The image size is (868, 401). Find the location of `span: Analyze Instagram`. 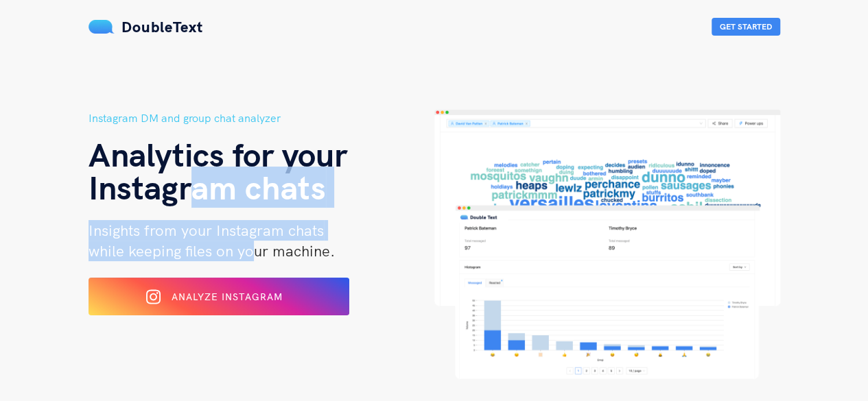

span: Analyze Instagram is located at coordinates (227, 297).